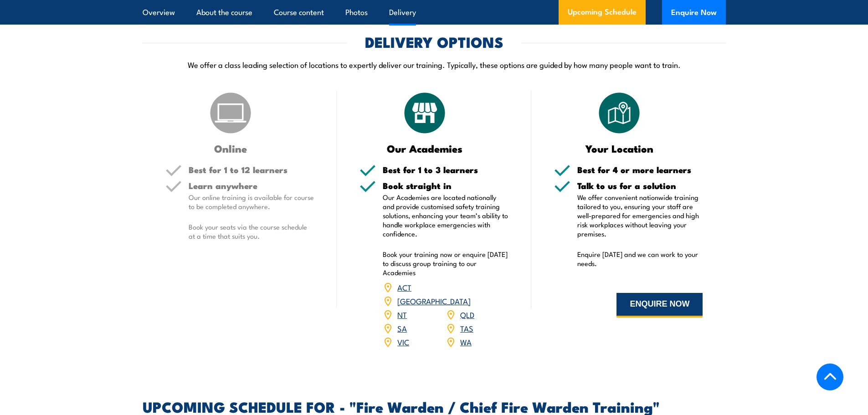 The image size is (868, 415). What do you see at coordinates (467, 314) in the screenshot?
I see `a: QLD` at bounding box center [467, 314].